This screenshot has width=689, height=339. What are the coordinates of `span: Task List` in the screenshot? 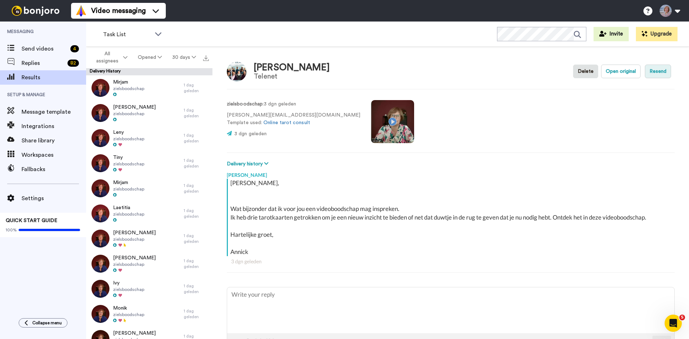 It's located at (127, 34).